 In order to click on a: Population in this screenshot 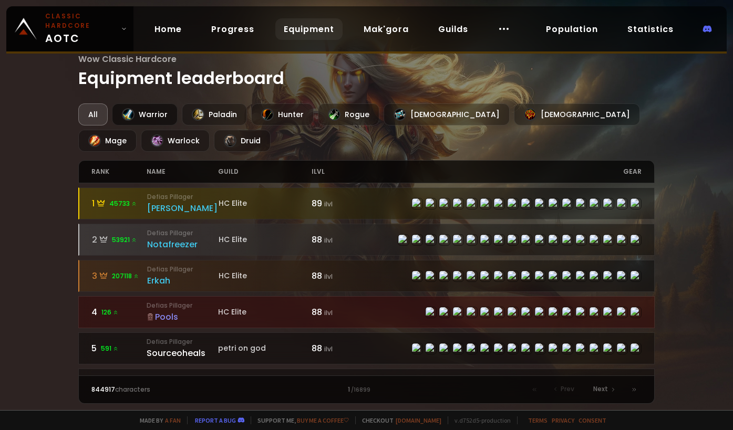, I will do `click(571, 29)`.